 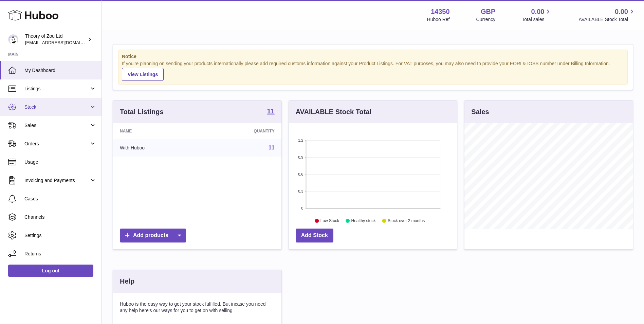 What do you see at coordinates (300, 175) in the screenshot?
I see `text: 0.6` at bounding box center [300, 175].